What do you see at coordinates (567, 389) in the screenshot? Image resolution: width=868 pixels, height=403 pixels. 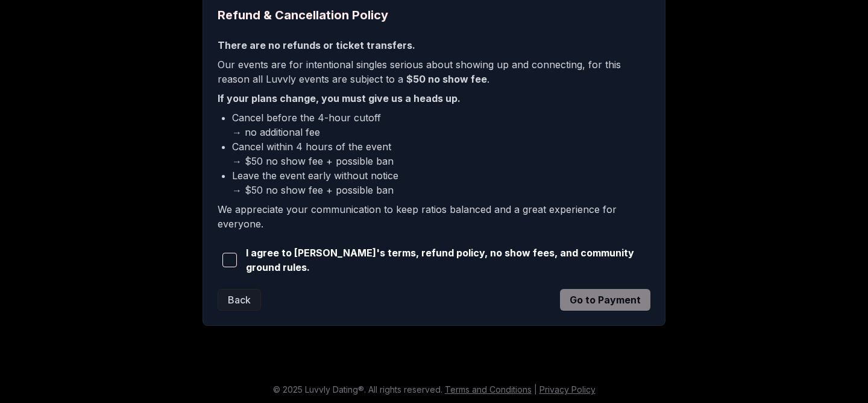 I see `a: Privacy Policy` at bounding box center [567, 389].